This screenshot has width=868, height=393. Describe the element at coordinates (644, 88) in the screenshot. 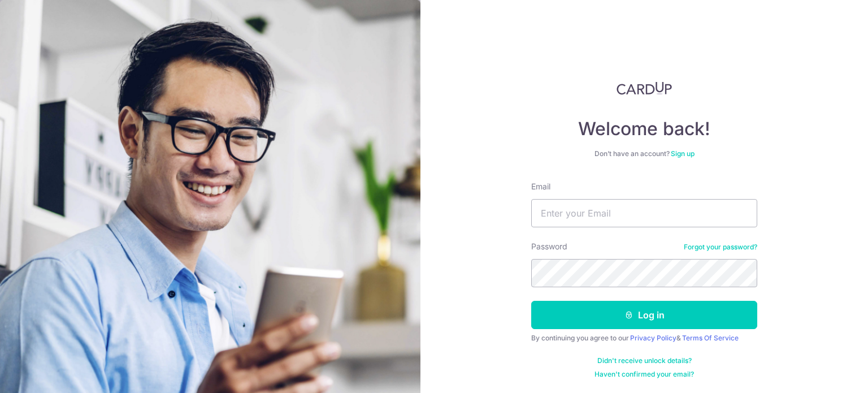

I see `img: CardUp Logo` at that location.